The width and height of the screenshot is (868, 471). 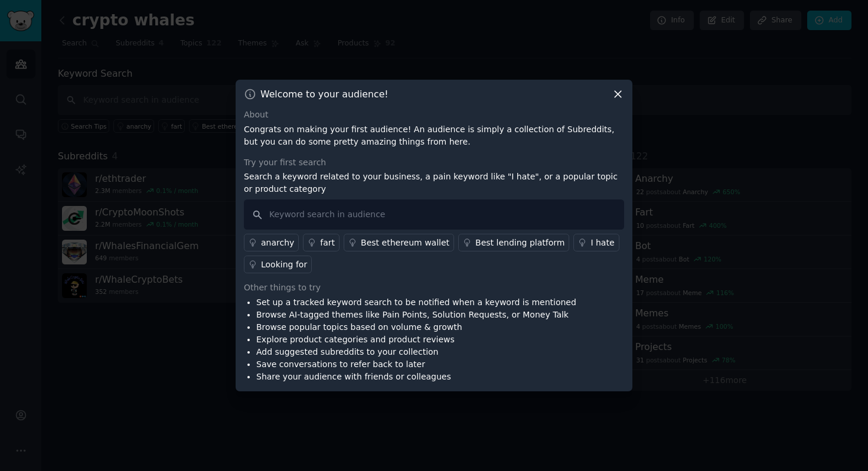 What do you see at coordinates (398, 243) in the screenshot?
I see `a: Best ethereum wallet` at bounding box center [398, 243].